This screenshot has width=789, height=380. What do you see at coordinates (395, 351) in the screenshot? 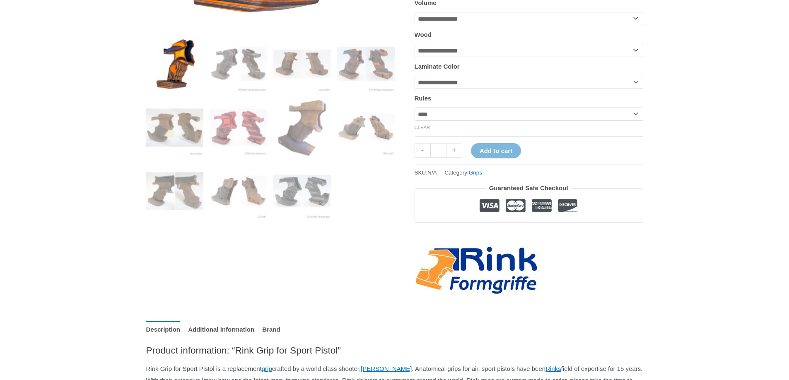
I see `h2: Product information: “Rink Grip for Sport Pistol”` at bounding box center [395, 351].